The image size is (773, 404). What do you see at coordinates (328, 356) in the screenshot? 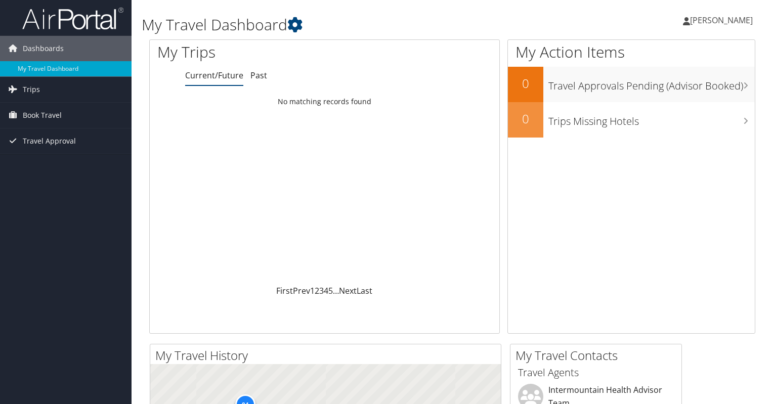
I see `h2: My Travel History` at bounding box center [328, 356].